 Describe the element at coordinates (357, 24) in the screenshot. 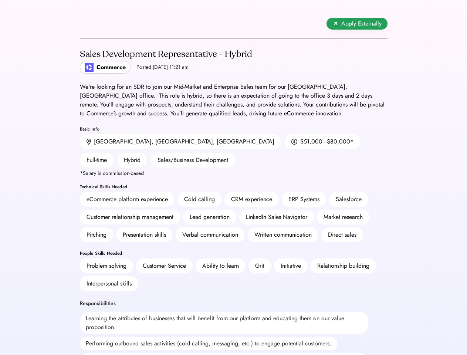

I see `button: Apply Externally` at that location.